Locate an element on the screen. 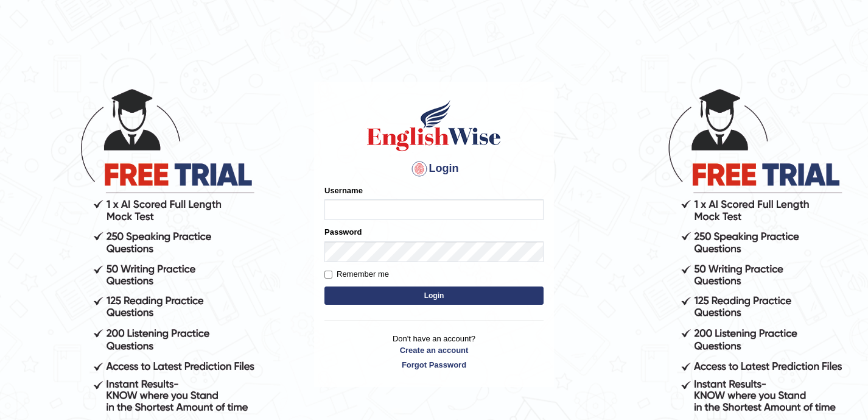  h4: Login is located at coordinates (434, 168).